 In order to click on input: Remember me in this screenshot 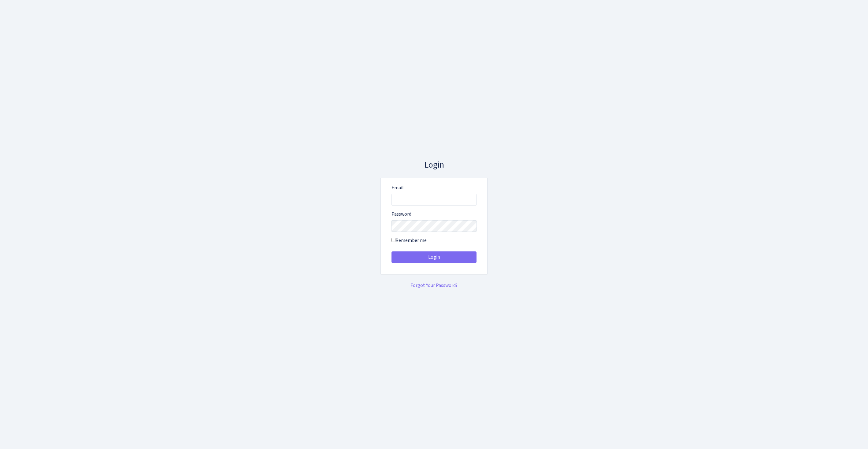, I will do `click(393, 240)`.